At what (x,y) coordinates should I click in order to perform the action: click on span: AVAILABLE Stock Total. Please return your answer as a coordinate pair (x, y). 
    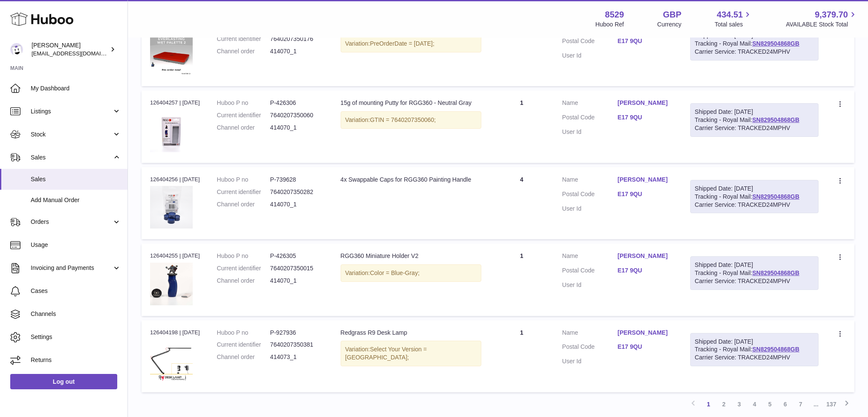
    Looking at the image, I should click on (822, 24).